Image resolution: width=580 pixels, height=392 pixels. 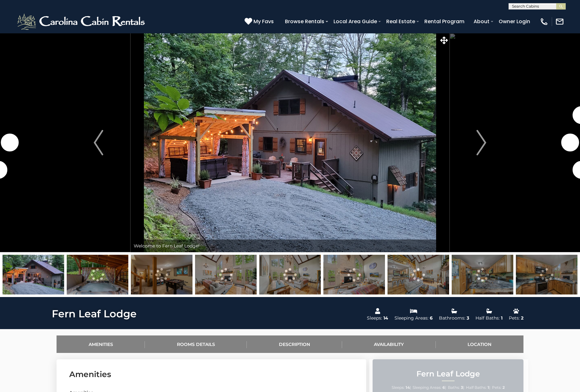 I want to click on a: Availability, so click(x=389, y=344).